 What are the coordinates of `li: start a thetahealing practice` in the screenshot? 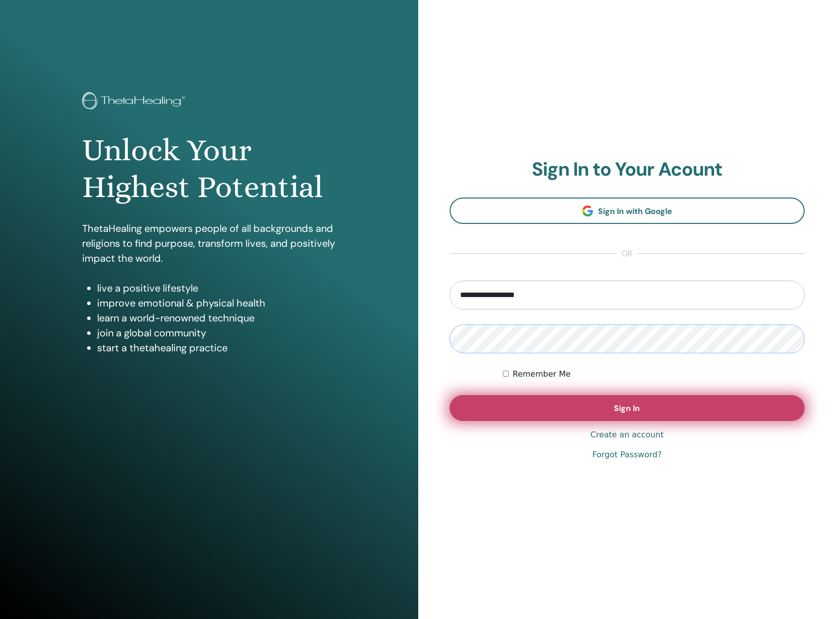 It's located at (217, 348).